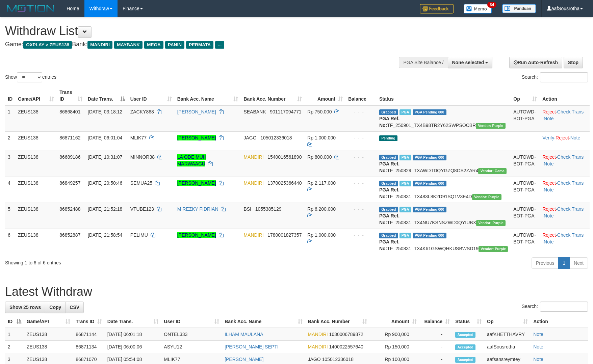 The height and width of the screenshot is (364, 593). What do you see at coordinates (338, 321) in the screenshot?
I see `th: Bank Acc. Number: activate to sort column ascending` at bounding box center [338, 321].